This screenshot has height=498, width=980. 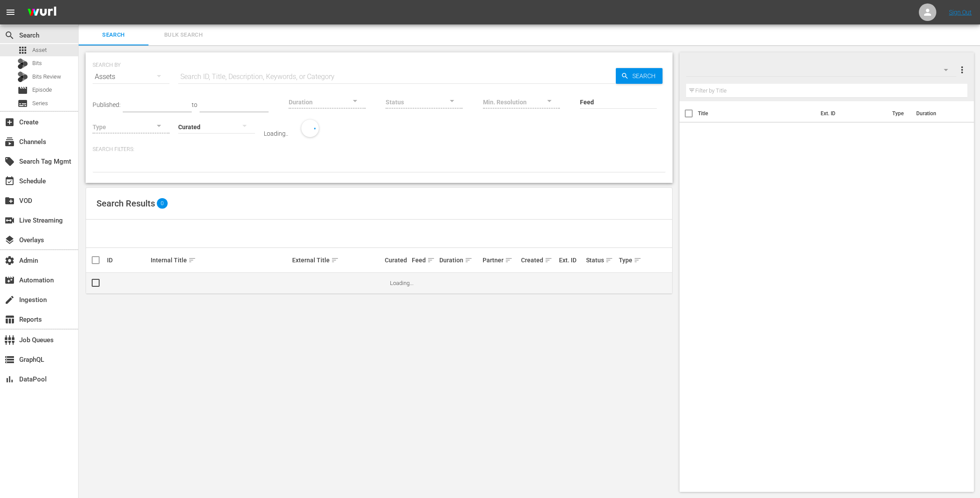 I want to click on span: to, so click(x=194, y=105).